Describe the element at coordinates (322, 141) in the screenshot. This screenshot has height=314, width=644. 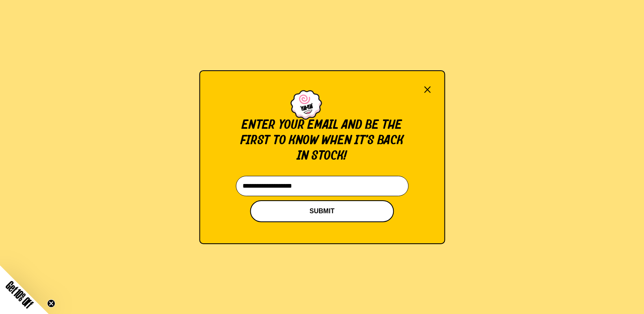
I see `p: Enter your email and be the first to know when it’s back in stock!` at that location.